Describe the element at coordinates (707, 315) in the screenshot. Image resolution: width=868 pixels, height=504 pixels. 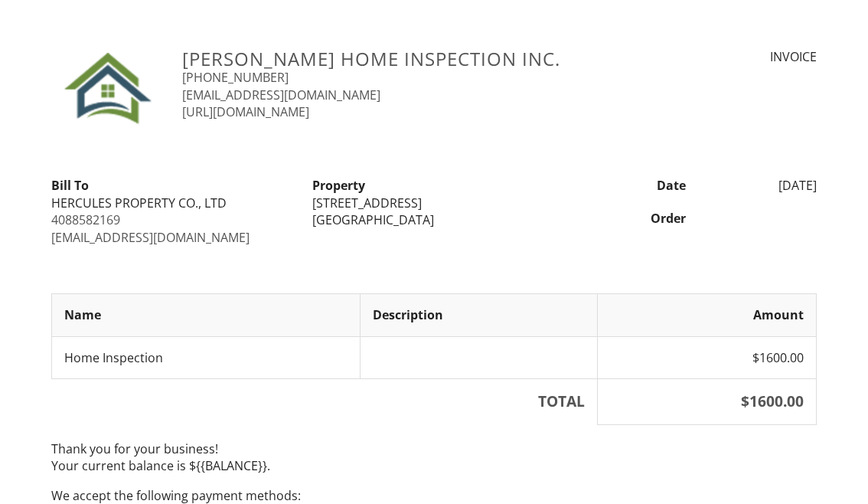
I see `th: Amount` at that location.